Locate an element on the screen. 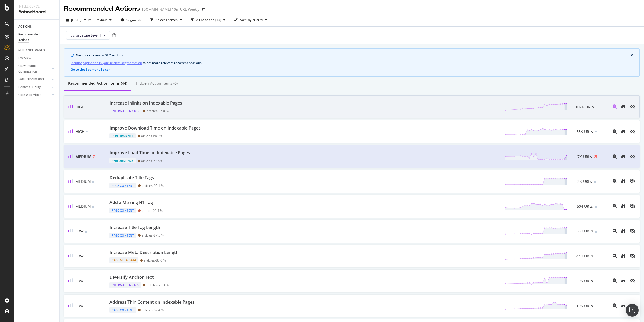 The width and height of the screenshot is (644, 322). div: ActionBoard is located at coordinates (37, 12).